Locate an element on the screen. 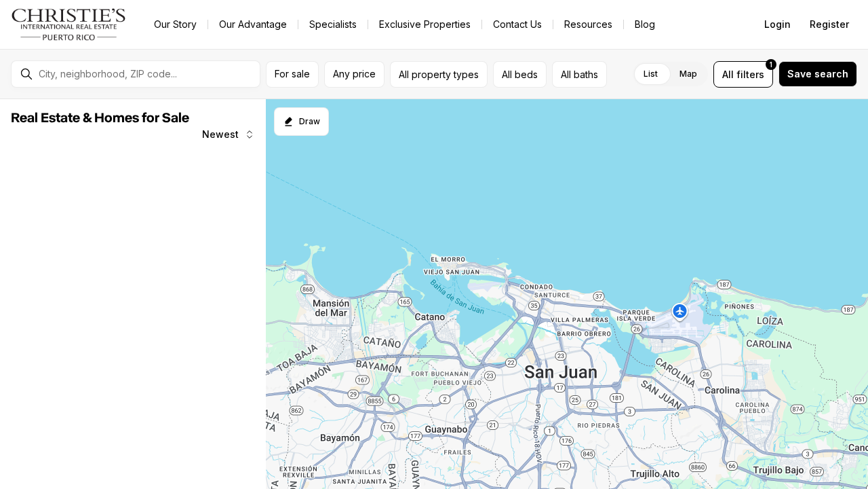  button: Allfilters1 is located at coordinates (744, 74).